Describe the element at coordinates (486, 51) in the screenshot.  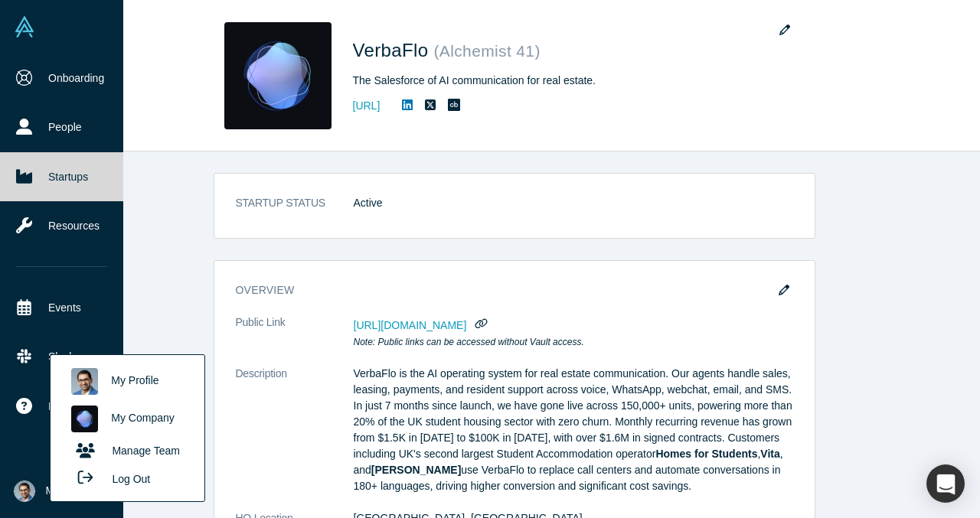
I see `small: ( Alchemist 41 )` at that location.